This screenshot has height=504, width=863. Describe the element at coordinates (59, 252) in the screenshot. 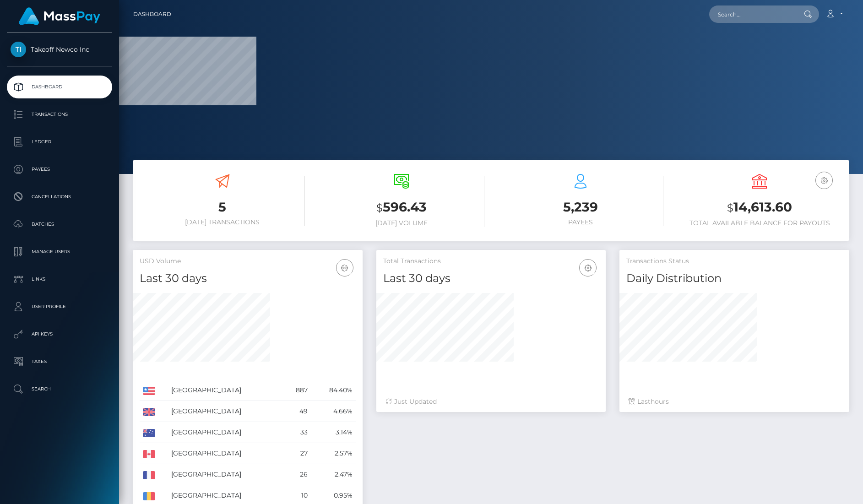

I see `a: Manage Users` at that location.